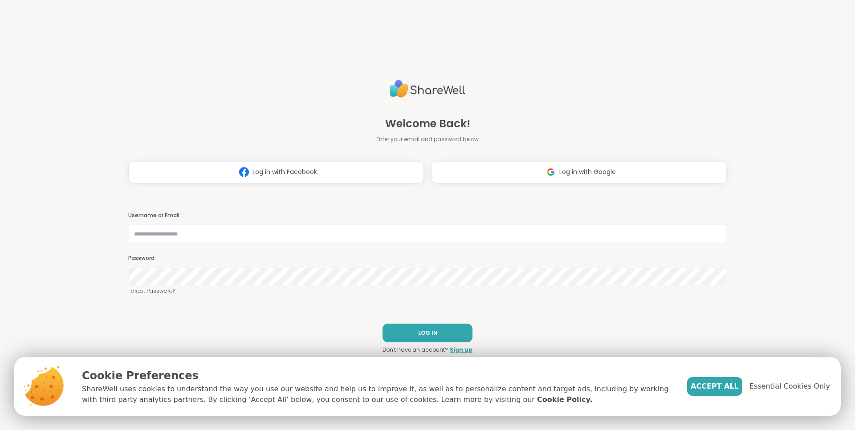 This screenshot has height=430, width=855. I want to click on button: Log in with Google, so click(579, 172).